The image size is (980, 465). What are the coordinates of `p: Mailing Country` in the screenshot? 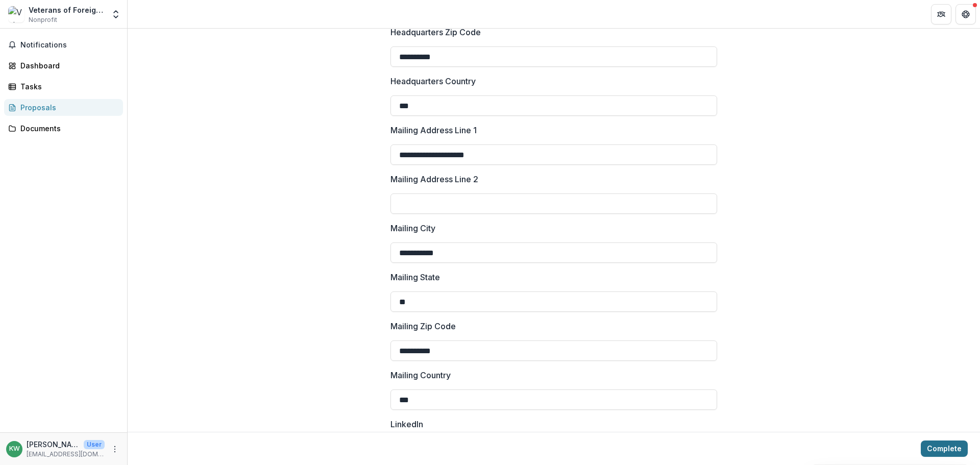 It's located at (421, 375).